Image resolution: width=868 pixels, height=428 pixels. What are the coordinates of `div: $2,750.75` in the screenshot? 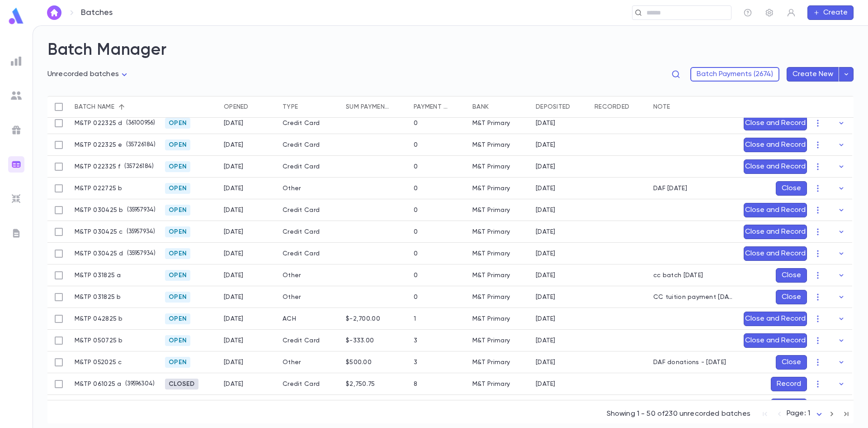 It's located at (360, 383).